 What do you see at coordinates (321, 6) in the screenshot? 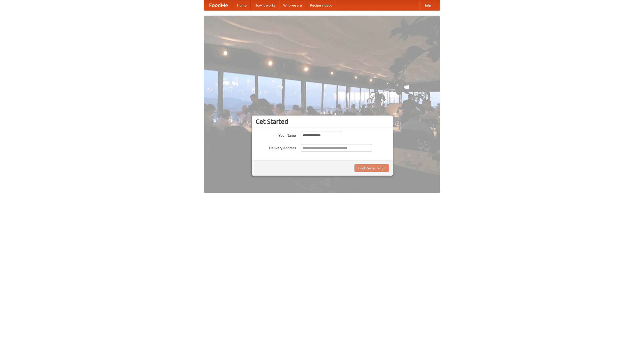
I see `a: Recipe videos` at bounding box center [321, 6].